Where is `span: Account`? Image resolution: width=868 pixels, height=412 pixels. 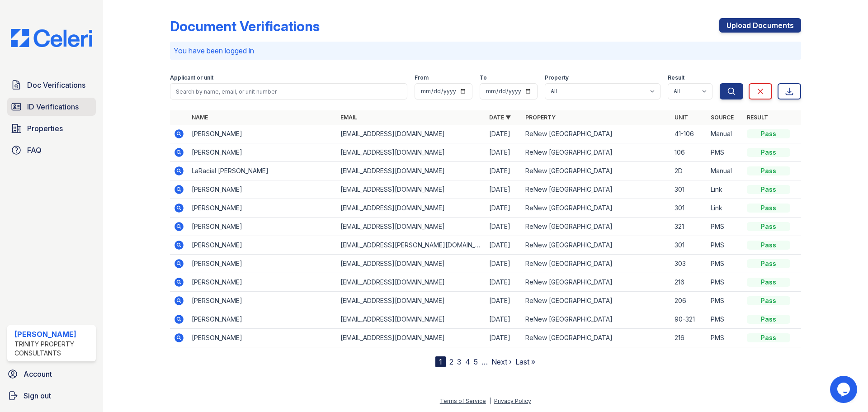 span: Account is located at coordinates (38, 374).